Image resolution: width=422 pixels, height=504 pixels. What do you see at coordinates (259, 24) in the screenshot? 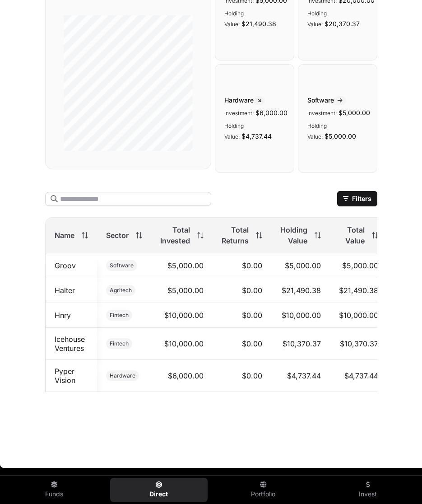
I see `span: $21,490.38` at bounding box center [259, 24].